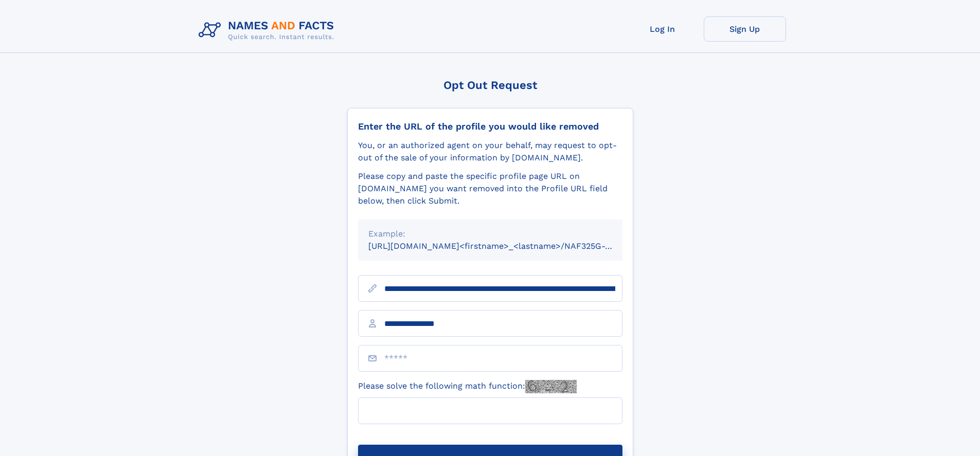 This screenshot has height=456, width=980. What do you see at coordinates (490, 234) in the screenshot?
I see `div: Example:` at bounding box center [490, 234].